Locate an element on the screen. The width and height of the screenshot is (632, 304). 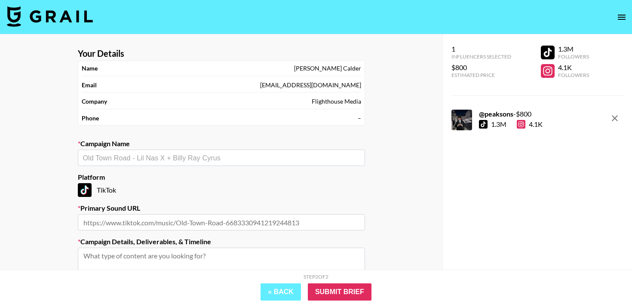
input: Old Town Road - Lil Nas X + Billy Ray Cyrus is located at coordinates (222, 158).